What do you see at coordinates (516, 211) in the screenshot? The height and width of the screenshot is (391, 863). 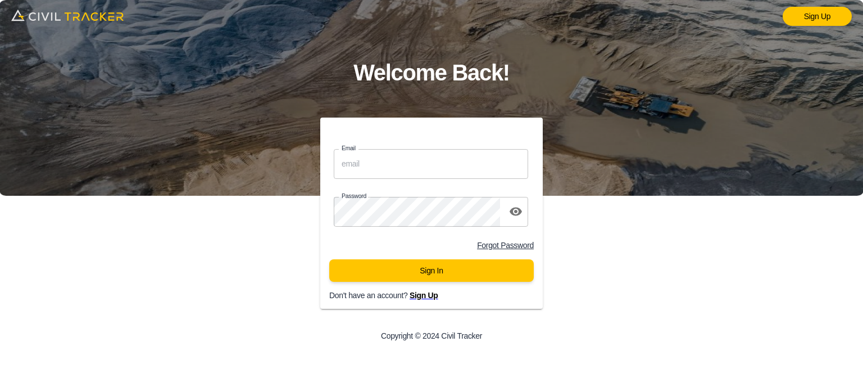 I see `button: toggle password visibility` at bounding box center [516, 211].